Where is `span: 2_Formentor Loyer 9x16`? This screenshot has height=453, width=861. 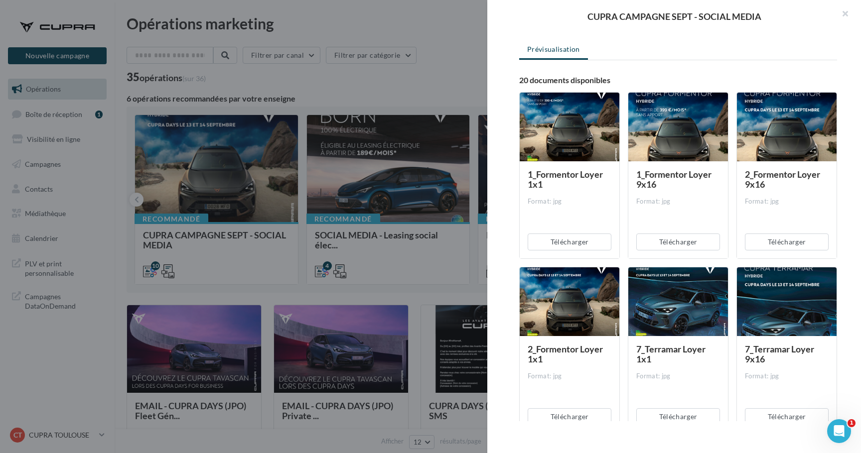 span: 2_Formentor Loyer 9x16 is located at coordinates (782, 179).